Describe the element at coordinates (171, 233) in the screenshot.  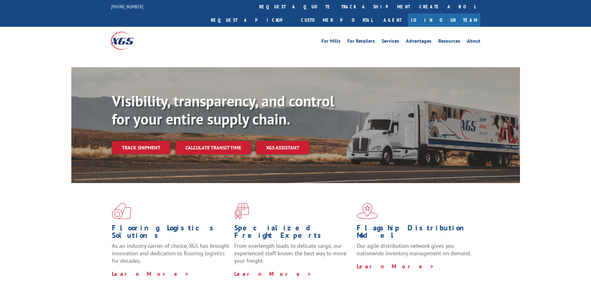
I see `h1: Flooring Logistics Solutions` at that location.